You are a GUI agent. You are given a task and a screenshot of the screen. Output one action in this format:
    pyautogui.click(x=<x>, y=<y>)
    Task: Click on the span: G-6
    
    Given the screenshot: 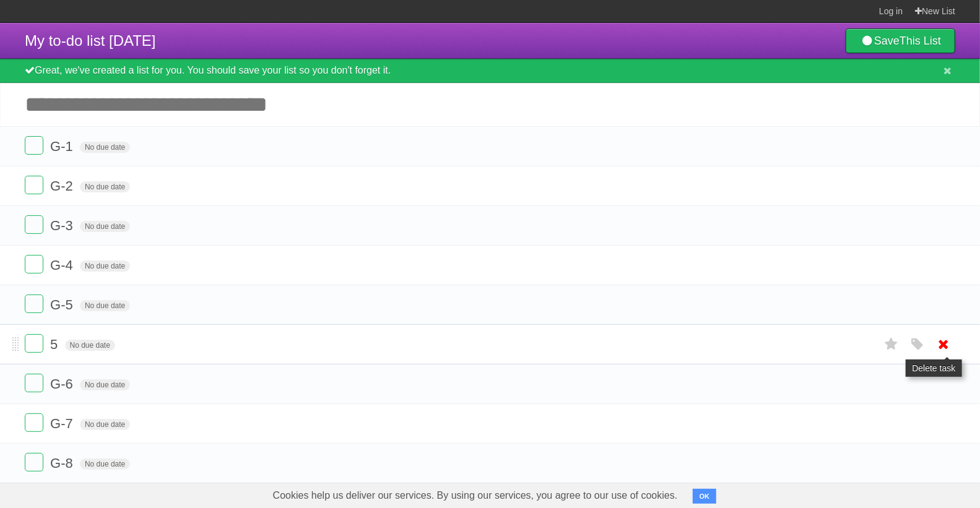 What is the action you would take?
    pyautogui.click(x=63, y=383)
    